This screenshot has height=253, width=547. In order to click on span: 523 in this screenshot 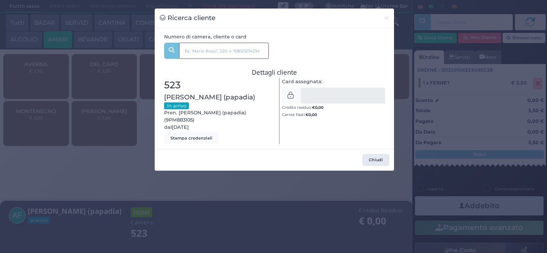, I will do `click(172, 85)`.